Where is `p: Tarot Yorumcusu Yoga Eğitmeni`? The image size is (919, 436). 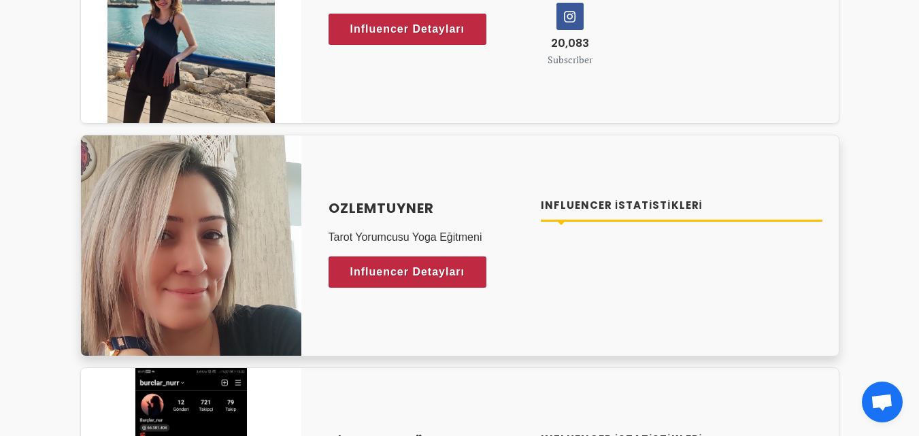
p: Tarot Yorumcusu Yoga Eğitmeni is located at coordinates (427, 237).